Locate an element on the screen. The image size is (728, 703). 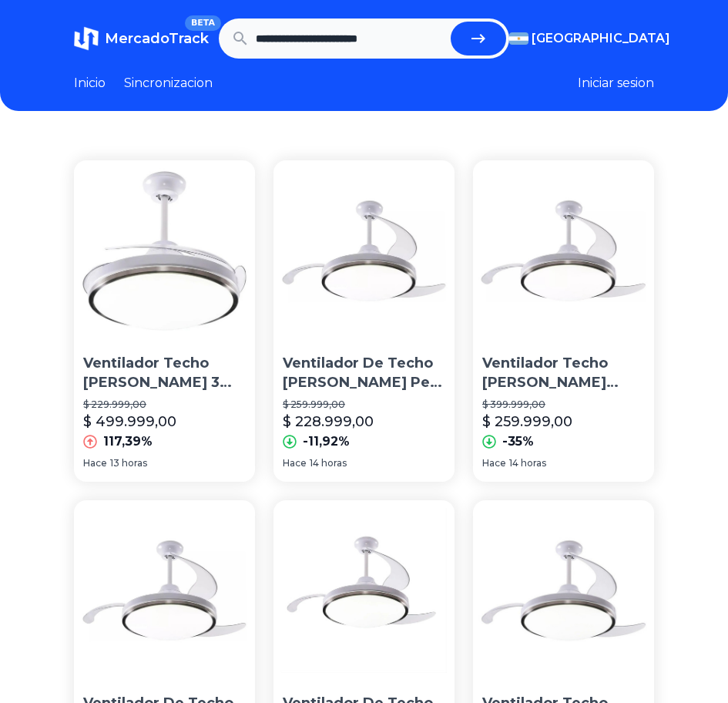
p: 117,39% is located at coordinates (128, 442).